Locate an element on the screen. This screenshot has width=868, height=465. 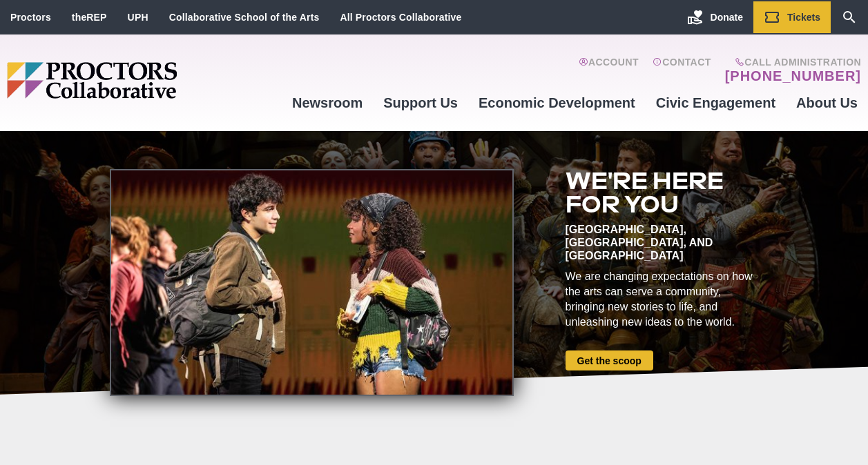
a: Collaborative School of the Arts is located at coordinates (245, 17).